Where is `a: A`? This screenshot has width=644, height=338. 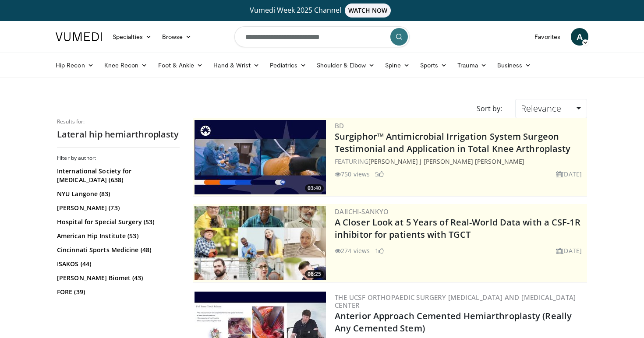
a: A is located at coordinates (579, 37).